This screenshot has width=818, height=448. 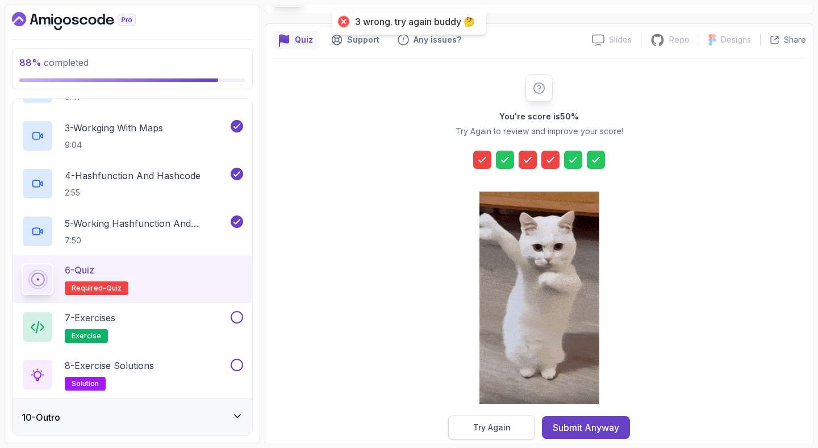 What do you see at coordinates (415, 22) in the screenshot?
I see `div: 3 wrong. try again buddy 🤔` at bounding box center [415, 22].